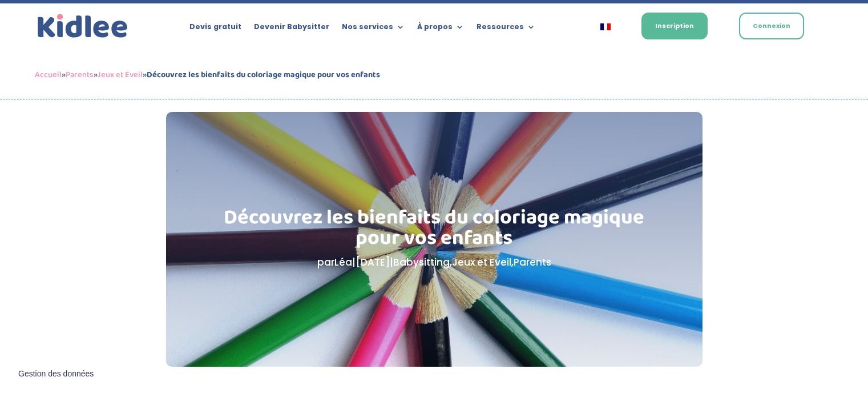  Describe the element at coordinates (48, 75) in the screenshot. I see `a: Accueil` at that location.